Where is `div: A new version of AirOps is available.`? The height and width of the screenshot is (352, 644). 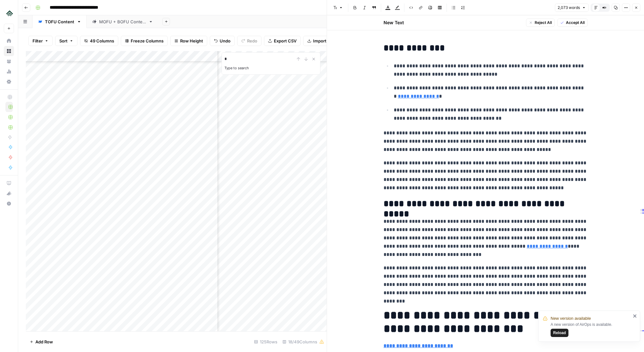
div: A new version of AirOps is available. is located at coordinates (591, 329).